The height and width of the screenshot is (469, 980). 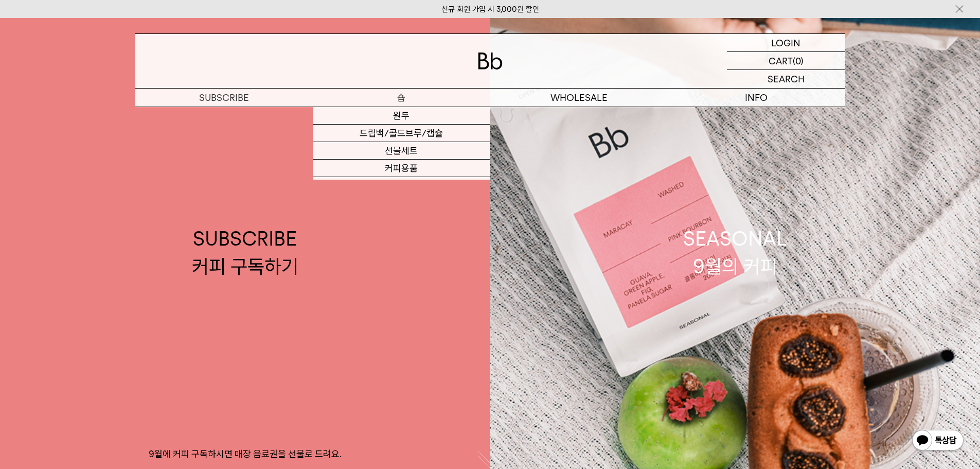 What do you see at coordinates (401, 133) in the screenshot?
I see `a: 드립백/콜드브루/캡슐` at bounding box center [401, 133].